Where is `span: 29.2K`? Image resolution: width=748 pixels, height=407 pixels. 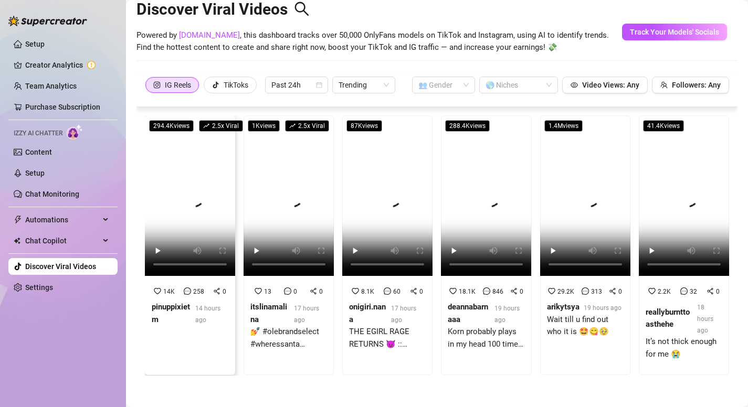
span: 29.2K is located at coordinates (566, 292).